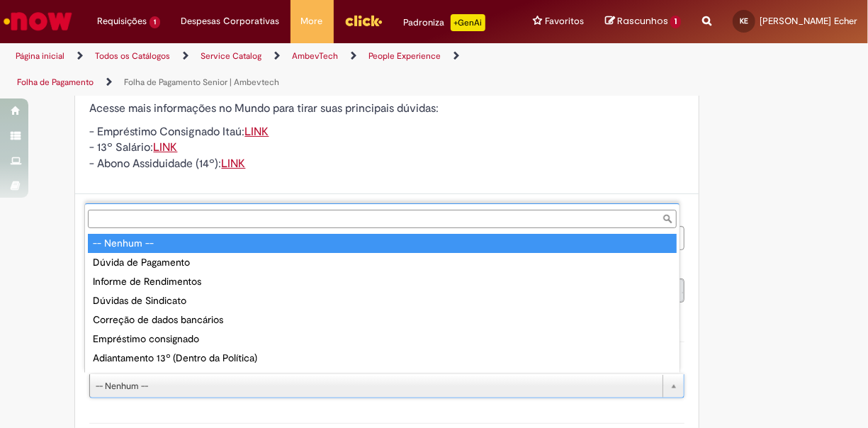  I want to click on div: Correção de dados bancários, so click(382, 319).